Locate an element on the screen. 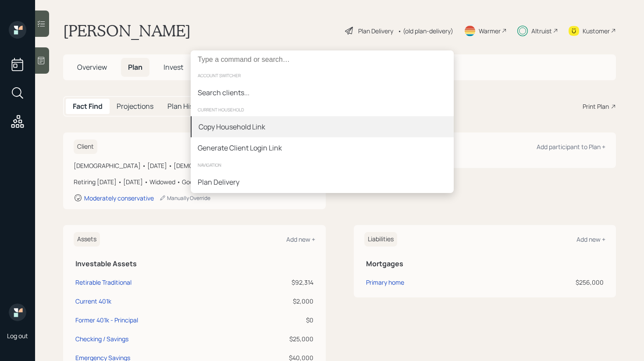  div: navigation is located at coordinates (322, 165).